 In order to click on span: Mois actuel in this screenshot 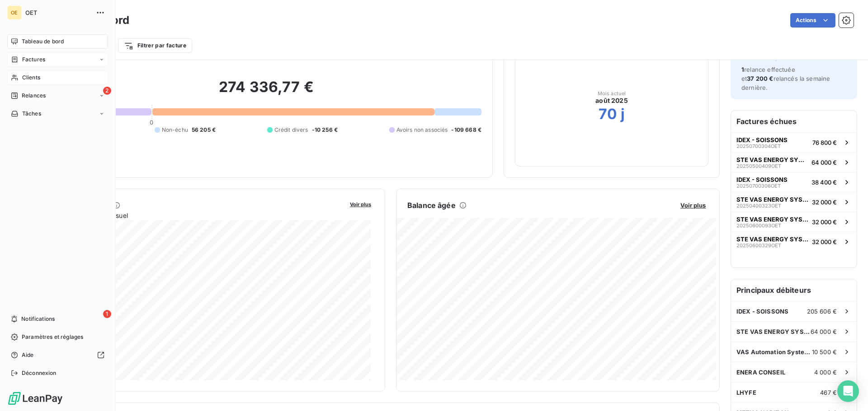, I will do `click(611, 94)`.